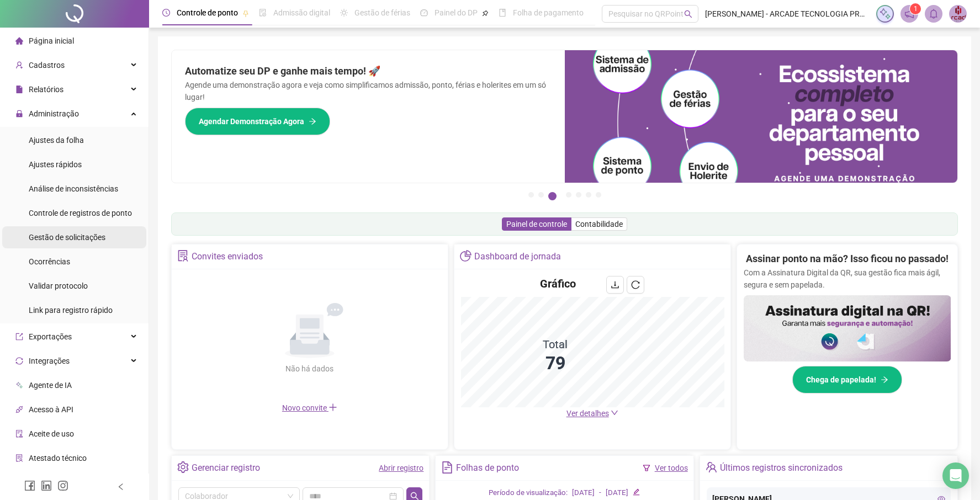 This screenshot has width=980, height=500. Describe the element at coordinates (847, 279) in the screenshot. I see `p: Com a Assinatura Digital da QR, sua gestão fica mais ágil, segura e sem papelada.` at that location.